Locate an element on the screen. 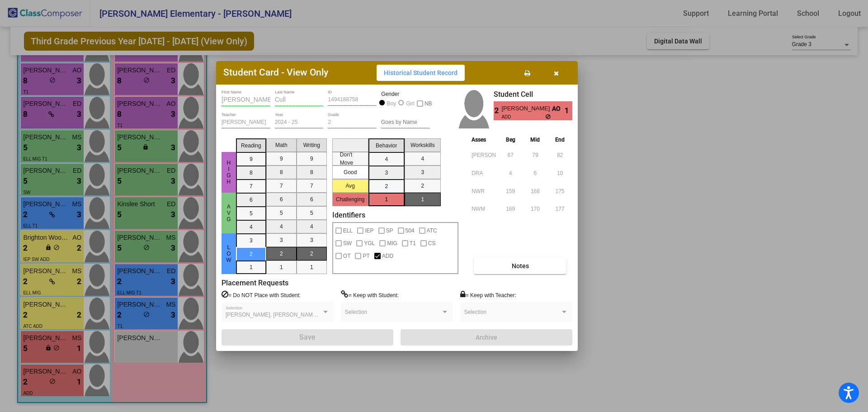  th: Beg is located at coordinates (510, 140).